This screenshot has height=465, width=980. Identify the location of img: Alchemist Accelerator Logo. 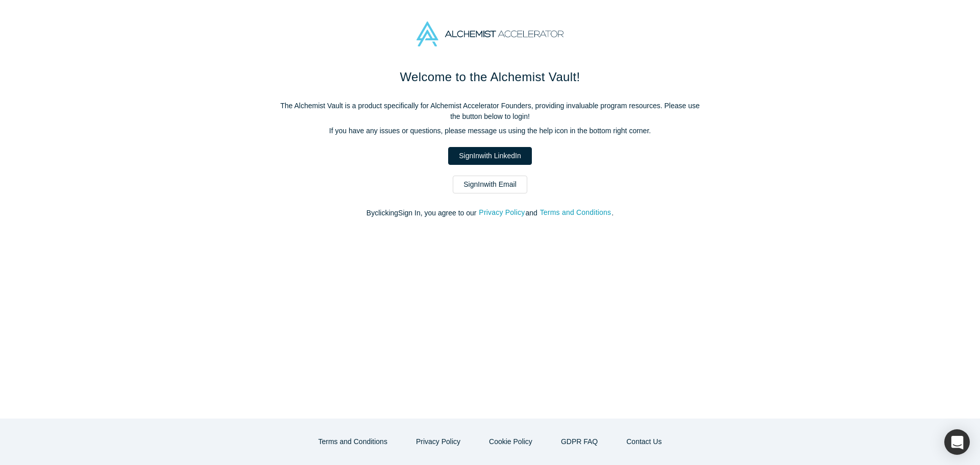
(490, 34).